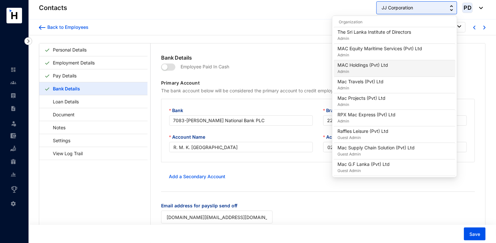  What do you see at coordinates (335, 110) in the screenshot?
I see `label: Branch` at bounding box center [335, 110].